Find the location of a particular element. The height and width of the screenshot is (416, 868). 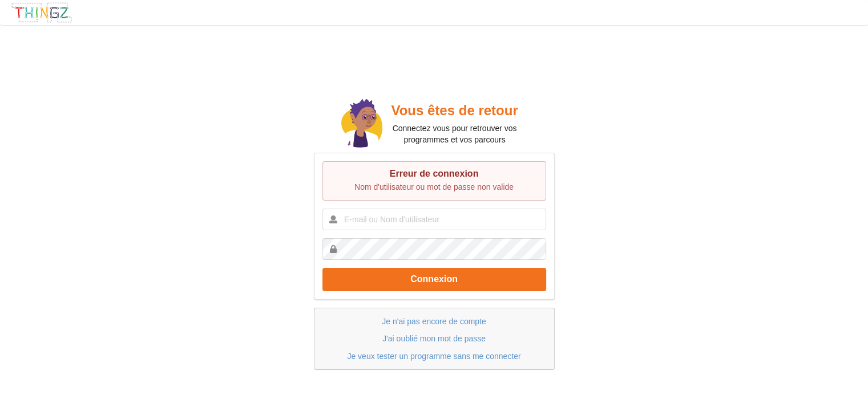

p: Connectez vous pour retrouver vos programmes et vos parcours is located at coordinates (455, 134).